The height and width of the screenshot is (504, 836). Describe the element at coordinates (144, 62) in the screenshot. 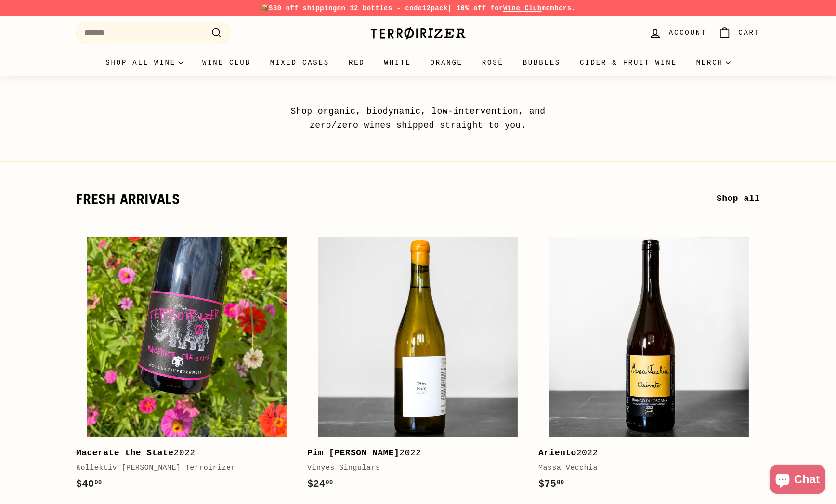

I see `summary: Shop all wine` at that location.